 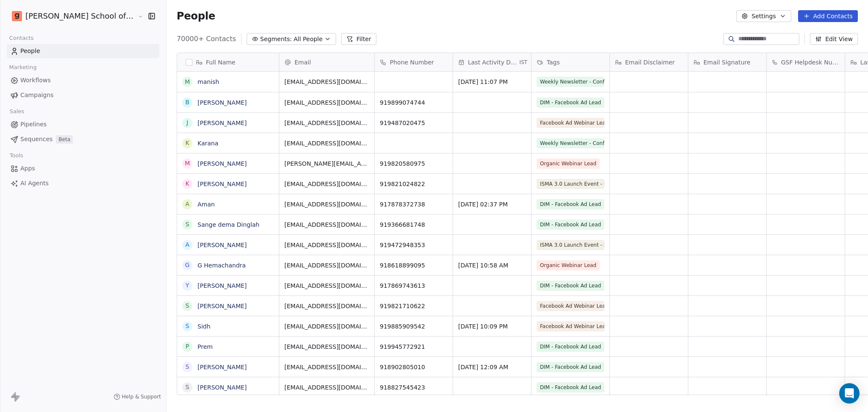 What do you see at coordinates (811, 62) in the screenshot?
I see `span: GSF Helpdesk Number` at bounding box center [811, 62].